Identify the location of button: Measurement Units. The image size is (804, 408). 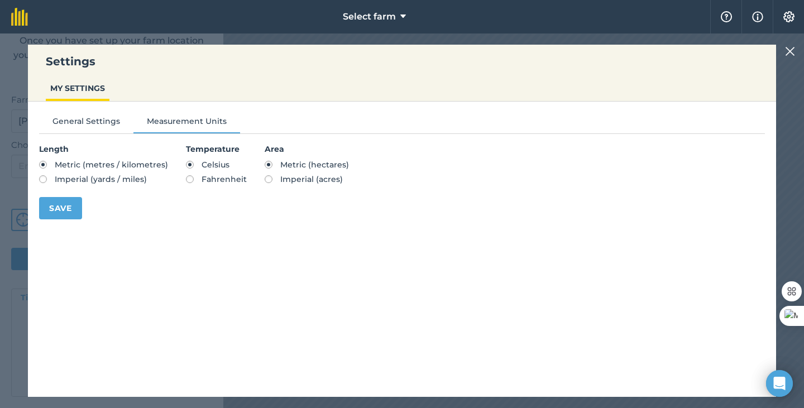
(187, 123).